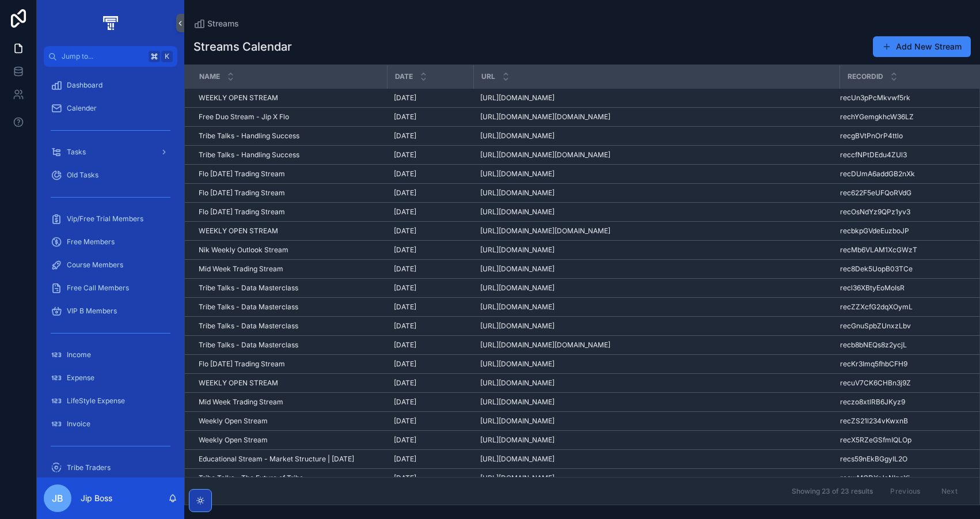 The height and width of the screenshot is (519, 980). What do you see at coordinates (92, 311) in the screenshot?
I see `span: VIP B Members` at bounding box center [92, 311].